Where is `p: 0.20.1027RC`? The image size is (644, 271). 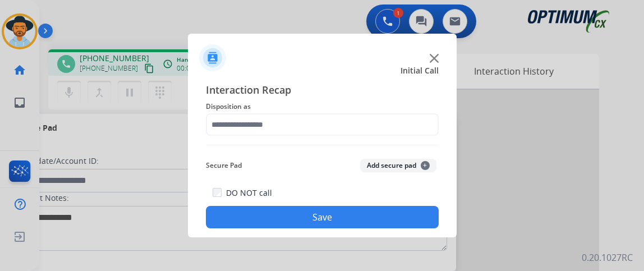
p: 0.20.1027RC is located at coordinates (607, 258).